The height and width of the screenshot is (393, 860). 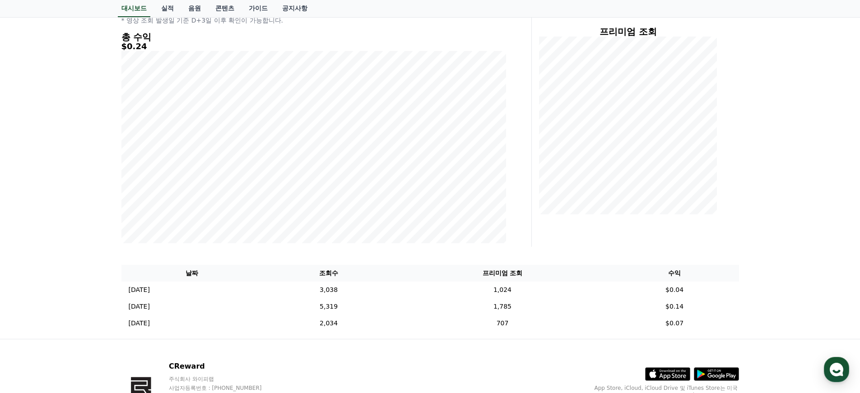 What do you see at coordinates (502, 323) in the screenshot?
I see `td: 707` at bounding box center [502, 323].